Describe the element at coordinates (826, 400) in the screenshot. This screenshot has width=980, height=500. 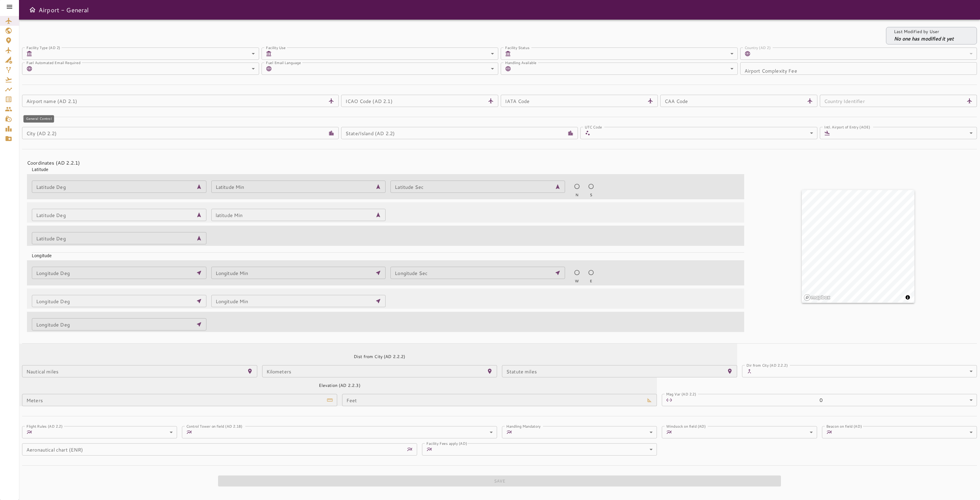
I see `div: 0` at that location.